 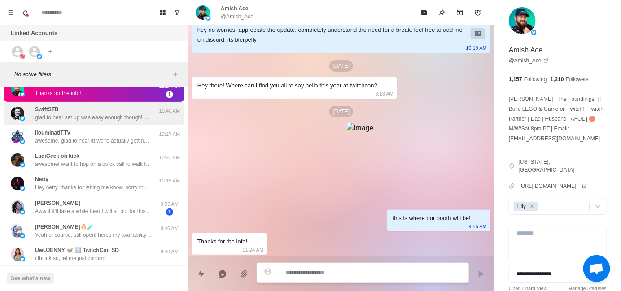 I want to click on p: 11:24 AM, so click(x=253, y=250).